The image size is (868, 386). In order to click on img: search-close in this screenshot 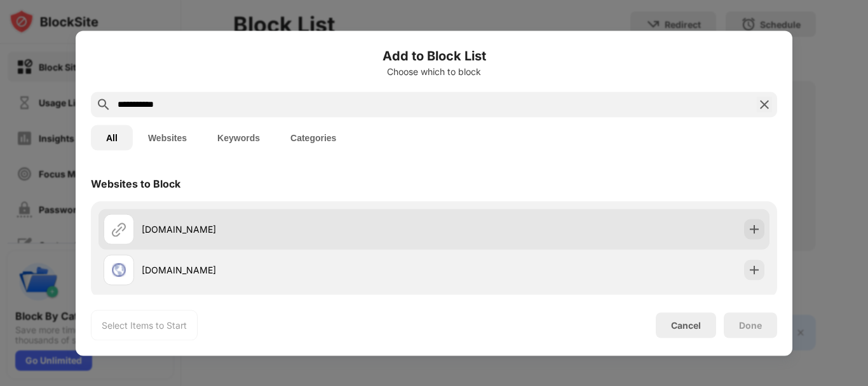, I will do `click(764, 104)`.